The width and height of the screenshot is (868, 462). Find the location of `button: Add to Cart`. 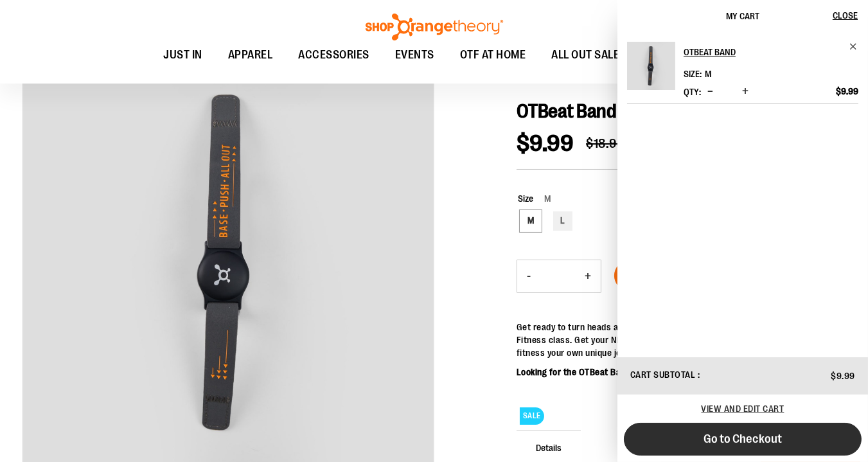

button: Add to Cart is located at coordinates (654, 276).